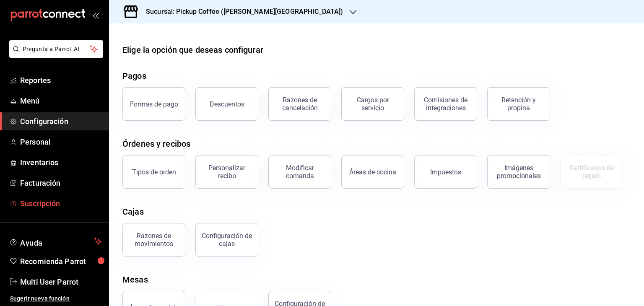 The height and width of the screenshot is (306, 644). Describe the element at coordinates (227, 172) in the screenshot. I see `button: Personalizar recibo` at that location.